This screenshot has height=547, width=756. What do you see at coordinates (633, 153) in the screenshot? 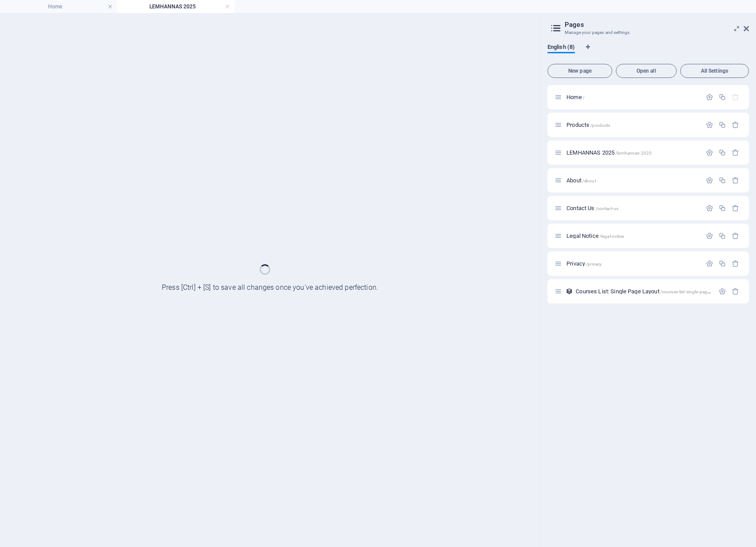
I see `span: /lemhannas-2025` at bounding box center [633, 153].